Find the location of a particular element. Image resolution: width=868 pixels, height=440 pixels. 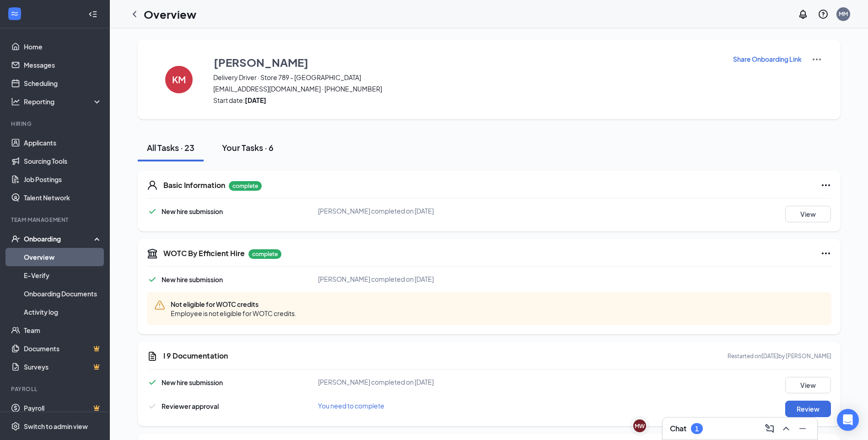

button: Share Onboarding Link is located at coordinates (767, 59).